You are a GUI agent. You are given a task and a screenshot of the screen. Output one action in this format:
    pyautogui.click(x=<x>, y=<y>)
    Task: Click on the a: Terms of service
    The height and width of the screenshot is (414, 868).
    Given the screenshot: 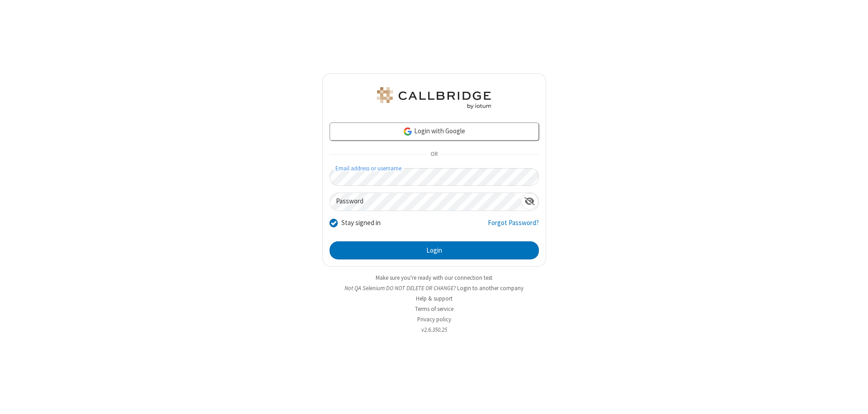 What is the action you would take?
    pyautogui.click(x=434, y=309)
    